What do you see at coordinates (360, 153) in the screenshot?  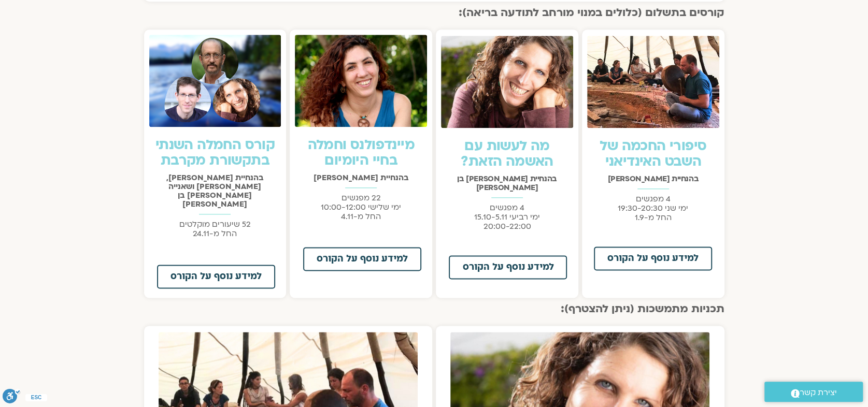 I see `a: מיינדפולנס וחמלה בחיי היומיום` at bounding box center [360, 153].